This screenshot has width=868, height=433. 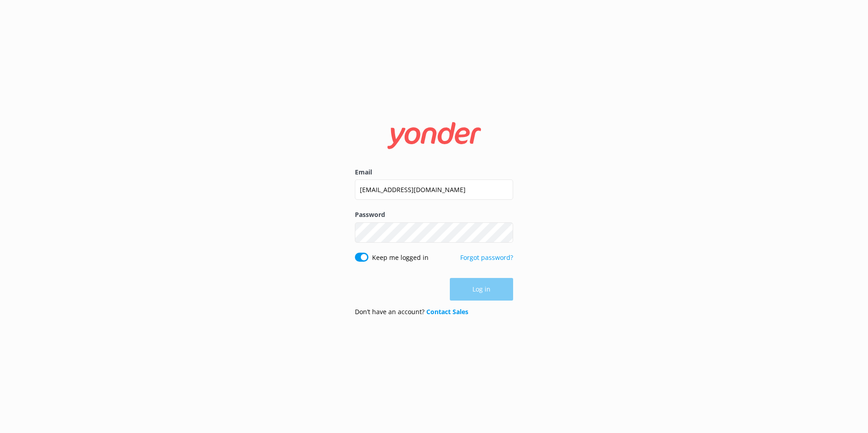 What do you see at coordinates (447, 311) in the screenshot?
I see `a: Contact Sales` at bounding box center [447, 311].